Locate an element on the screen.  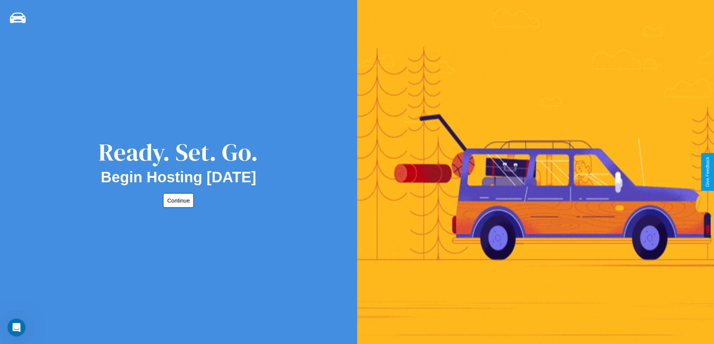
button: Continue is located at coordinates (178, 200).